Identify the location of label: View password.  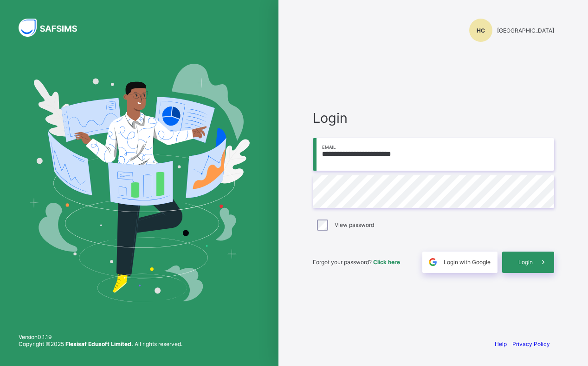
(354, 225).